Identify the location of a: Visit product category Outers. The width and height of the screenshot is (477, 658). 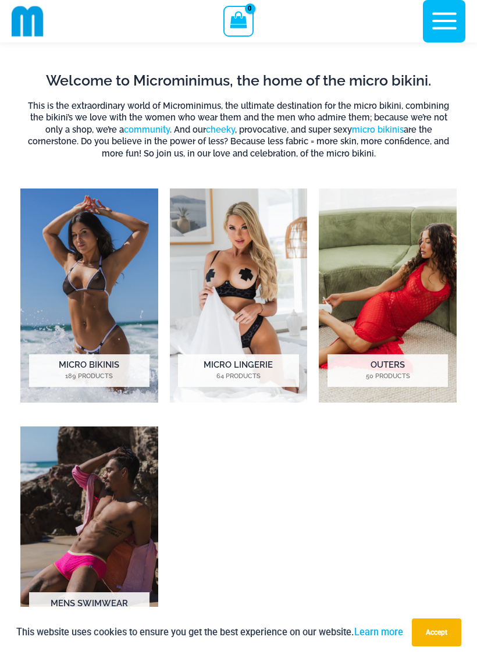
(387, 295).